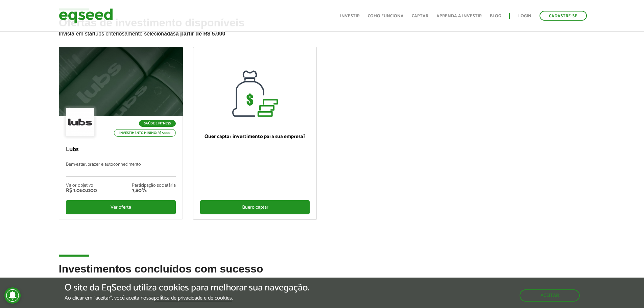 The image size is (644, 308). I want to click on a: política de privacidade e de cookies, so click(193, 298).